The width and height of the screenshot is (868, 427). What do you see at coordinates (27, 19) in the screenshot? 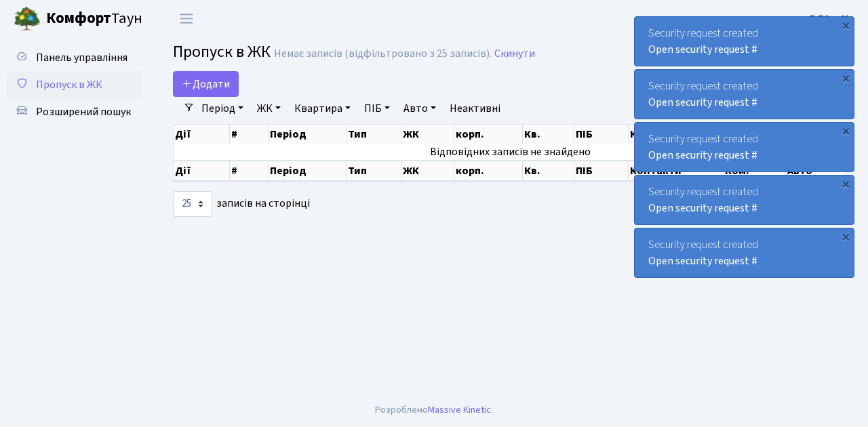
I see `img: logo.png` at bounding box center [27, 19].